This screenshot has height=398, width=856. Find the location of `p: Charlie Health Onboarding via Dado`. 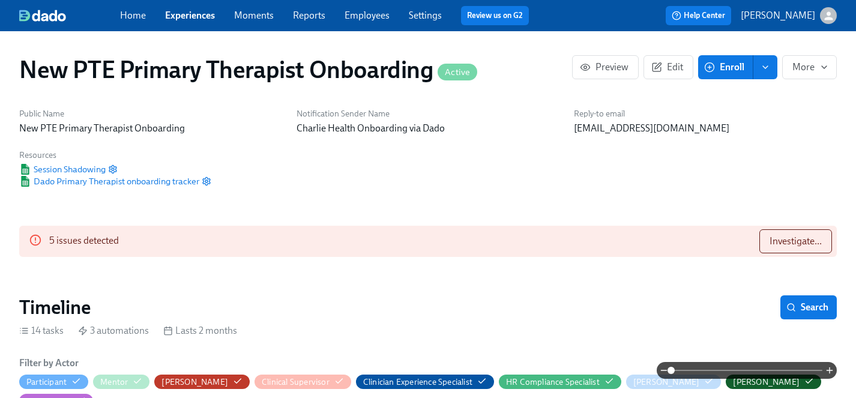

p: Charlie Health Onboarding via Dado is located at coordinates (428, 129).